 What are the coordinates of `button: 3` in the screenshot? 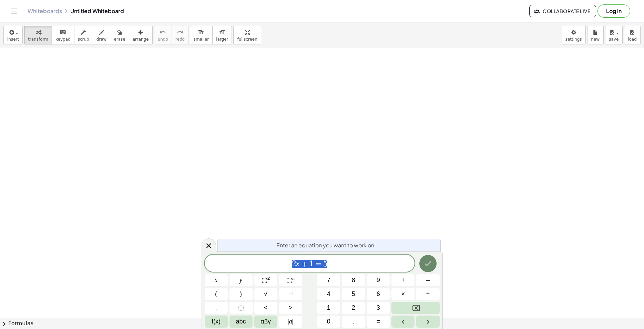 It's located at (378, 308).